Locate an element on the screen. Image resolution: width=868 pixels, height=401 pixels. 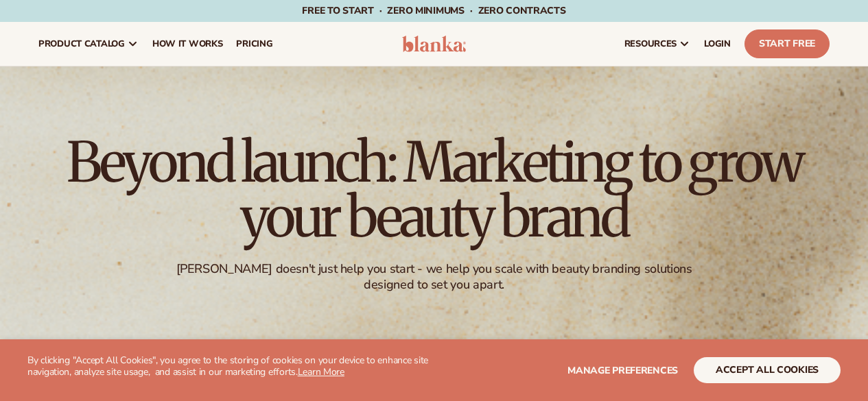
span: resources is located at coordinates (651, 44).